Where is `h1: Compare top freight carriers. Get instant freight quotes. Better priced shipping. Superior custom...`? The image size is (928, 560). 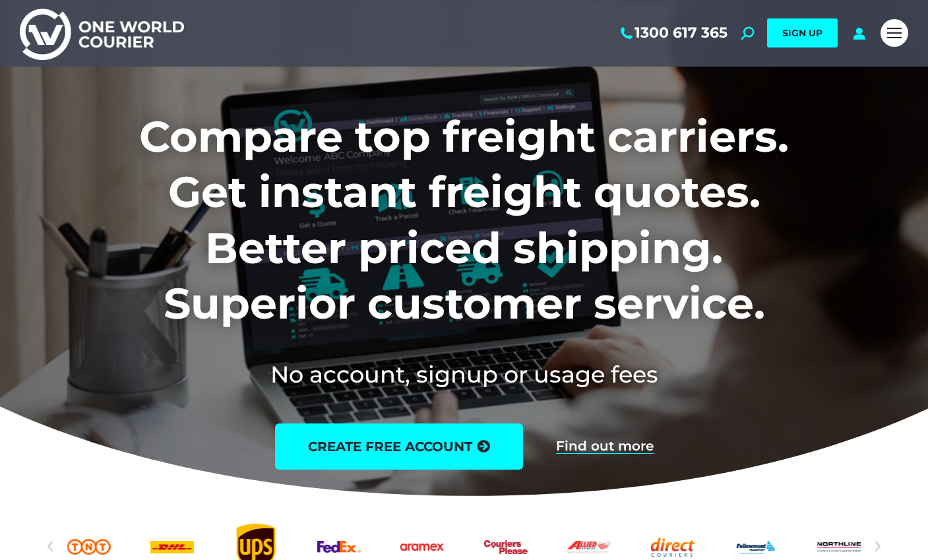 h1: Compare top freight carriers. Get instant freight quotes. Better priced shipping. Superior custom... is located at coordinates (464, 220).